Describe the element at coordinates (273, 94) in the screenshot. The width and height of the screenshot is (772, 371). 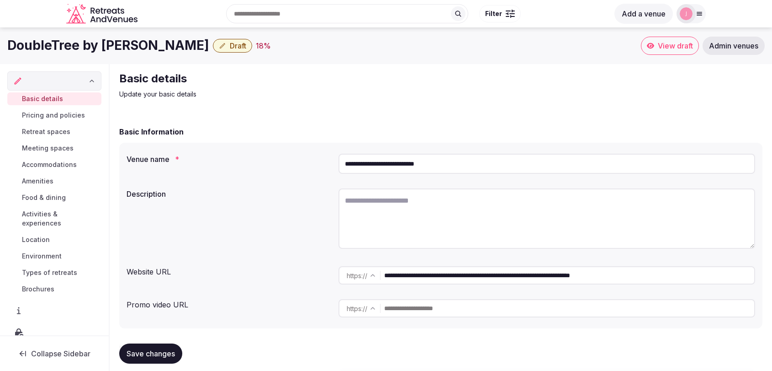
I see `p: Update your basic details` at that location.